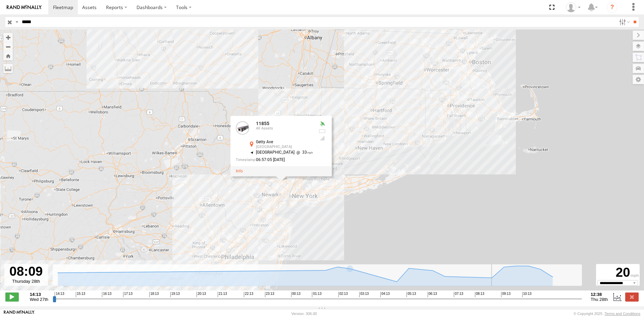 This screenshot has height=317, width=644. I want to click on span: 07:13, so click(458, 294).